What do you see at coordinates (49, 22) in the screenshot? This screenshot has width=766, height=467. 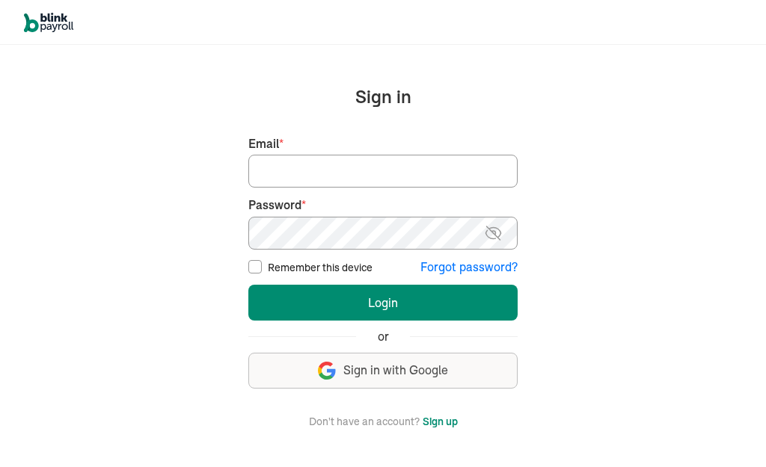 I see `img: logo` at bounding box center [49, 22].